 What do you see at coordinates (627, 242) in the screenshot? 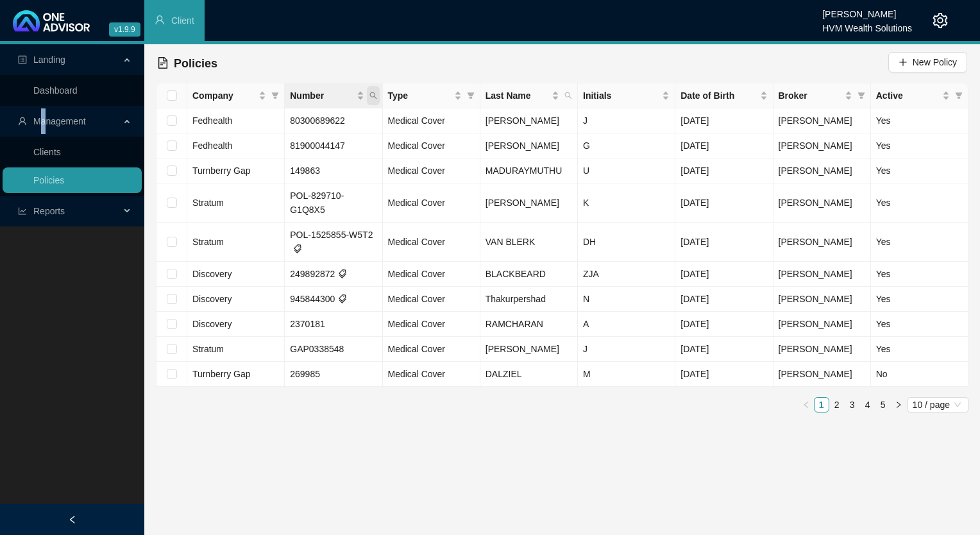
I see `td: DH` at bounding box center [627, 242].